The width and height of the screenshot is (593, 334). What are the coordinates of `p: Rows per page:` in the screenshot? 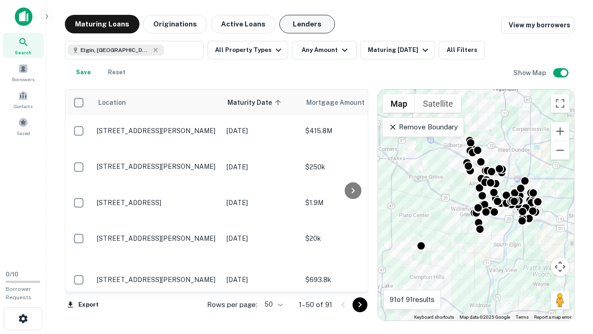 It's located at (232, 304).